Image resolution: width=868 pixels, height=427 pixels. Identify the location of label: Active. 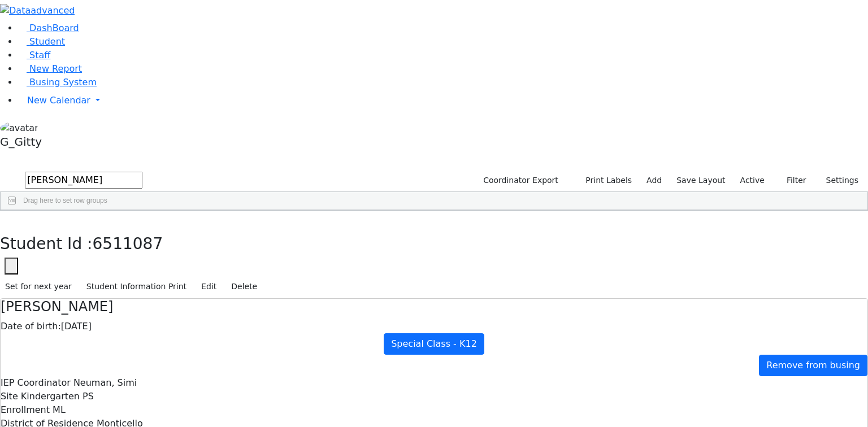
(752, 180).